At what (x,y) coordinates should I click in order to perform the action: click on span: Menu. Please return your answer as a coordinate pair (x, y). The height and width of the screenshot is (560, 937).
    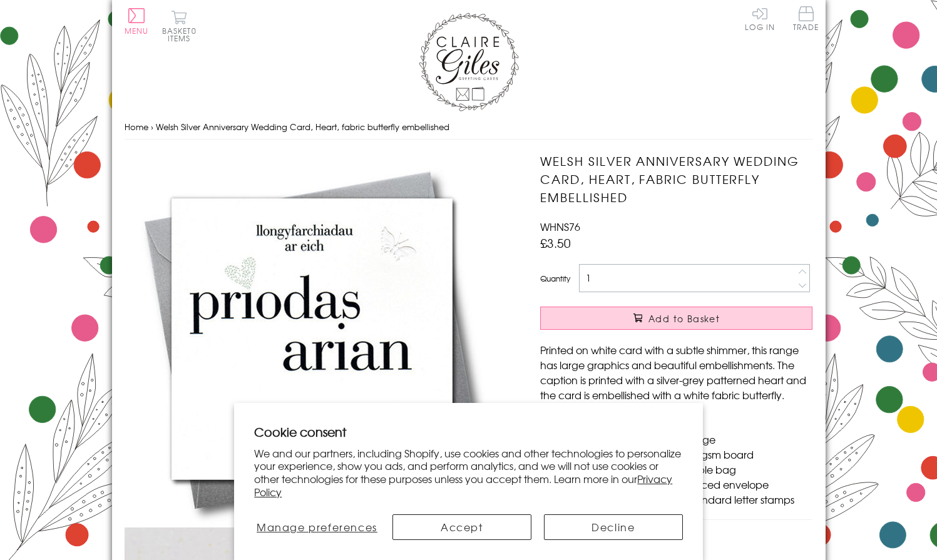
    Looking at the image, I should click on (136, 31).